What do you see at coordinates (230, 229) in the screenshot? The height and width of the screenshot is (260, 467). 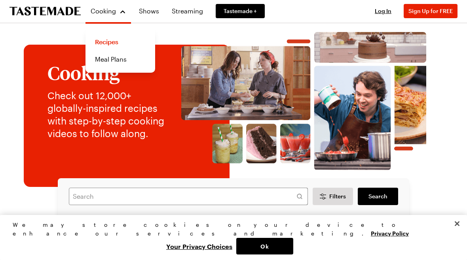 I see `div: We may store cookies on your device to enhance our services and marketing.` at bounding box center [230, 229].